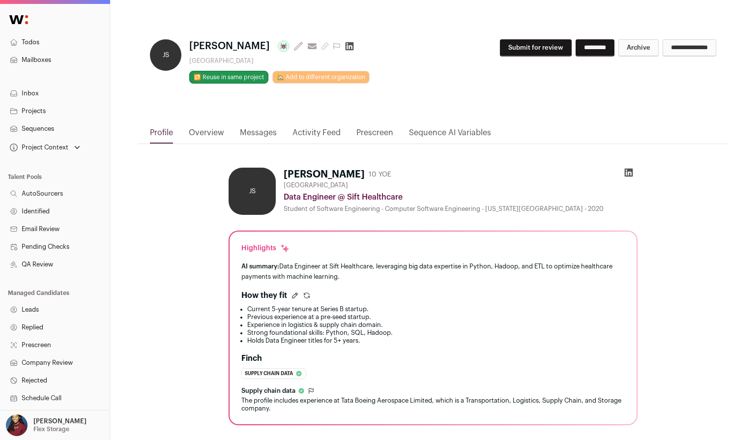 The image size is (756, 440). I want to click on img: 10010497-medium_jpg, so click(17, 425).